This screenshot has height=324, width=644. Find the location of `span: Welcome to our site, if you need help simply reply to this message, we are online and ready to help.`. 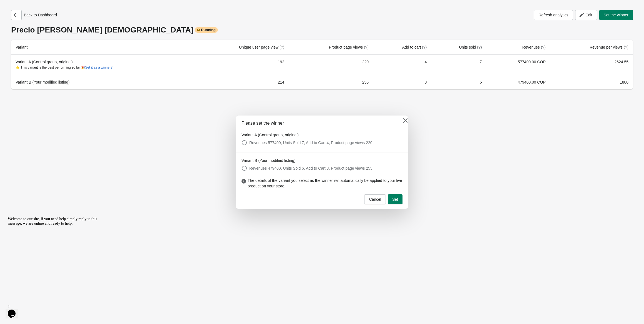

span: Welcome to our site, if you need help simply reply to this message, we are online and ready to help. is located at coordinates (47, 7).